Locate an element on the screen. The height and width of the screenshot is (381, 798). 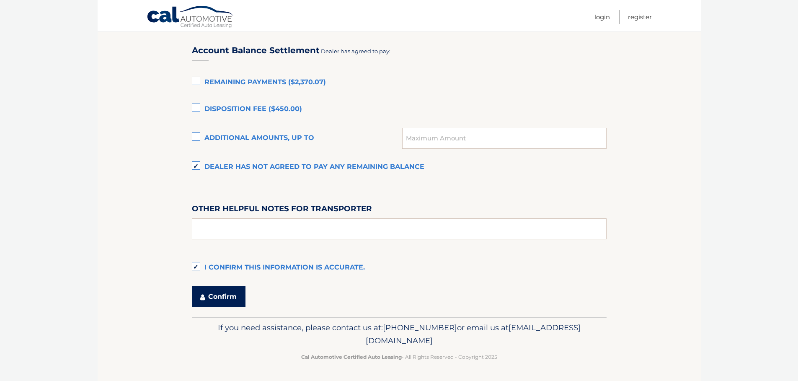
a: Cal Automotive is located at coordinates (191, 18).